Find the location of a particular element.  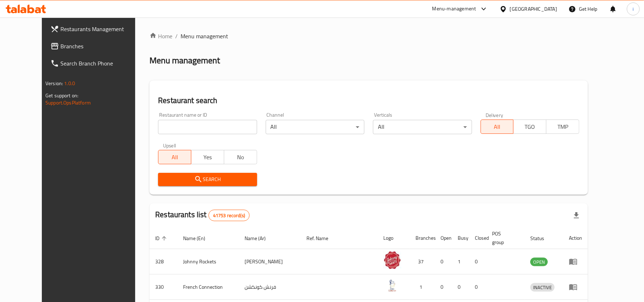

img: Johnny Rockets is located at coordinates (392, 260).